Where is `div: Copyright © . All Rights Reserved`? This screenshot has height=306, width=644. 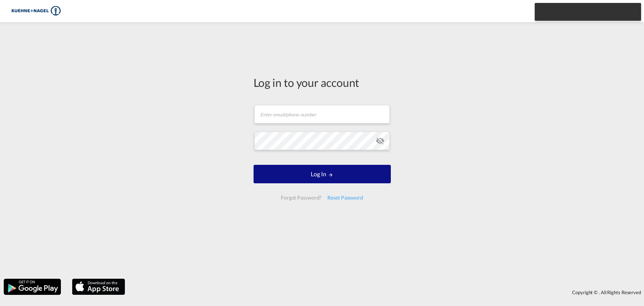
div: Copyright © . All Rights Reserved is located at coordinates (386, 293).